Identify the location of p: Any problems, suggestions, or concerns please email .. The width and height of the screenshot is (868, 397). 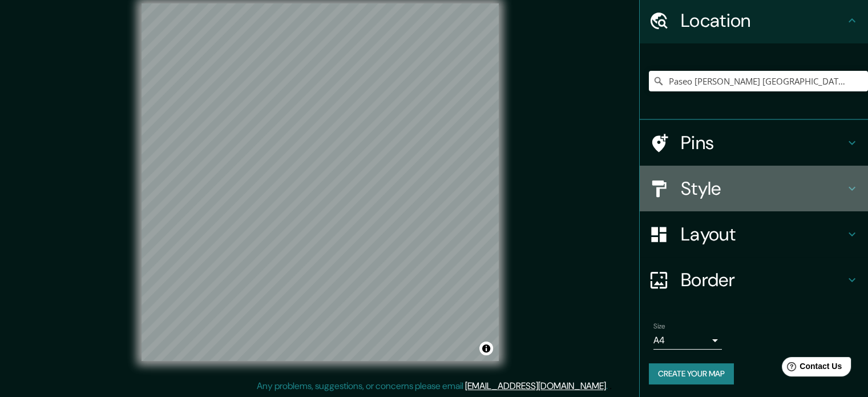
(432, 386).